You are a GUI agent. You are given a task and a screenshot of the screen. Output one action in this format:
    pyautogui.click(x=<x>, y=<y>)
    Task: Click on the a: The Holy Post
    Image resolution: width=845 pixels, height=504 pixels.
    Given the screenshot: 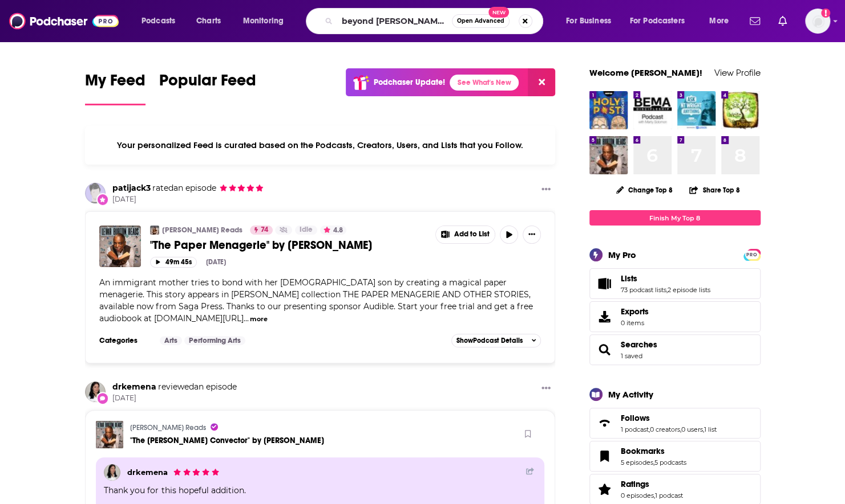 What is the action you would take?
    pyautogui.click(x=608, y=110)
    